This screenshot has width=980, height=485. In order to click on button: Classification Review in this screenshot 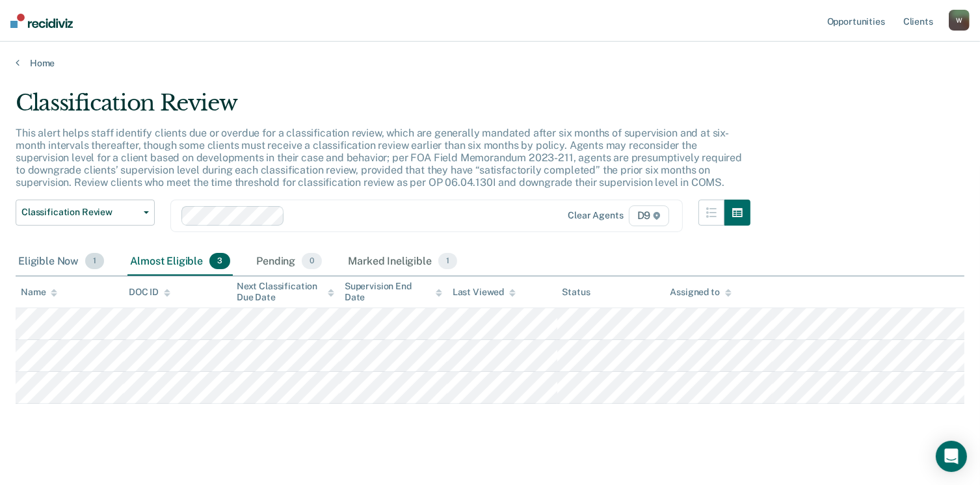, I will do `click(85, 213)`.